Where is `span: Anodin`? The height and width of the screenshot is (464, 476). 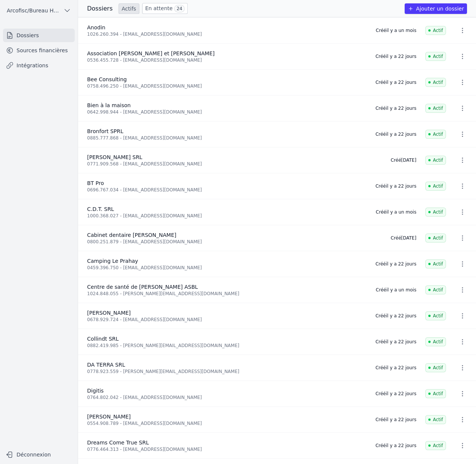 span: Anodin is located at coordinates (96, 27).